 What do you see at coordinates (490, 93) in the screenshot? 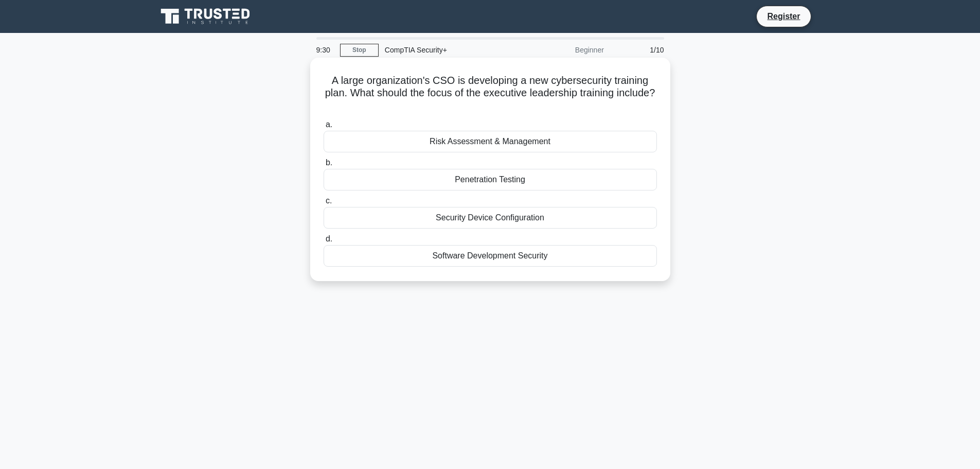
I see `h5: A large organization's CSO is developing a new cybersecurity training plan. What should the focus...` at bounding box center [490, 93].